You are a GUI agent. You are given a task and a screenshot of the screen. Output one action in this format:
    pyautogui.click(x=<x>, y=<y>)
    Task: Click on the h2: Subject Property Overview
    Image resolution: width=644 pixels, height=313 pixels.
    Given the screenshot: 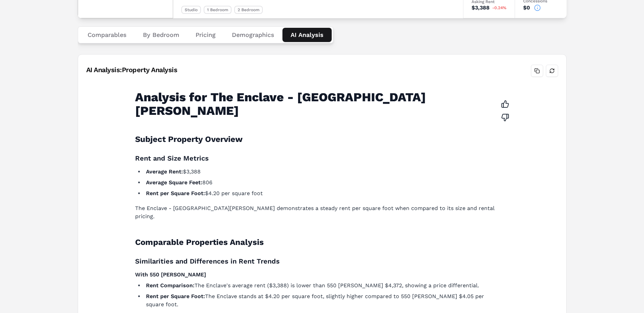 What is the action you would take?
    pyautogui.click(x=318, y=140)
    